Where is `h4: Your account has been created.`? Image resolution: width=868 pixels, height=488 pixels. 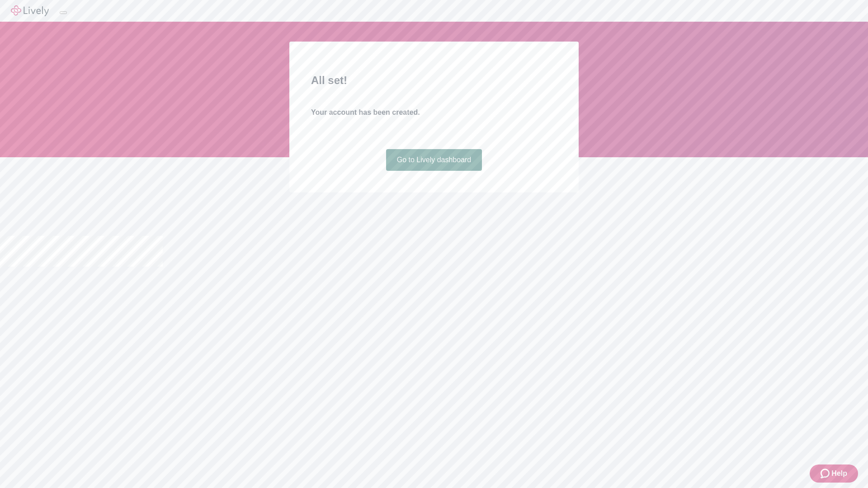 h4: Your account has been created. is located at coordinates (434, 112).